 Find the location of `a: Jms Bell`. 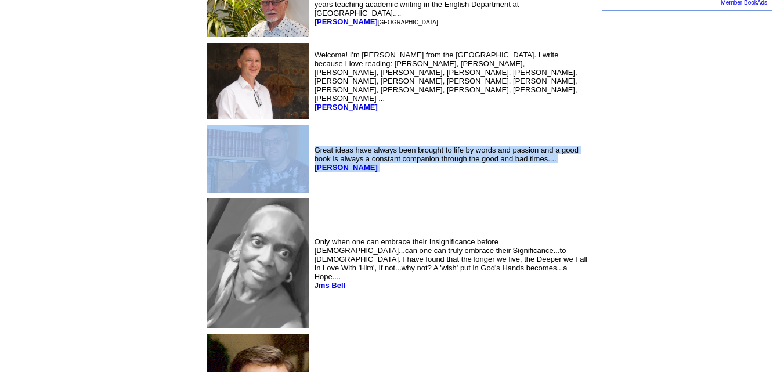

a: Jms Bell is located at coordinates (330, 285).